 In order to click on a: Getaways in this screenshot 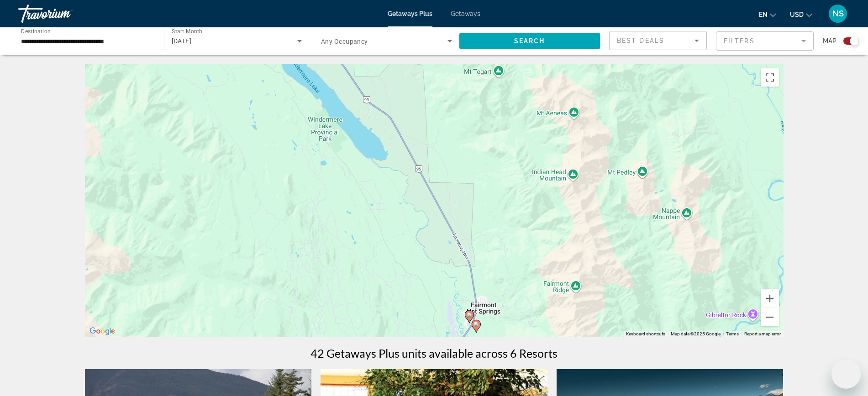, I will do `click(465, 14)`.